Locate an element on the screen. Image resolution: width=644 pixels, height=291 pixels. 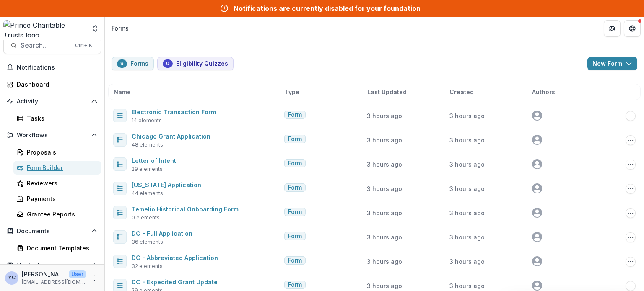
a: DC - Expedited Grant Update is located at coordinates (175, 282).